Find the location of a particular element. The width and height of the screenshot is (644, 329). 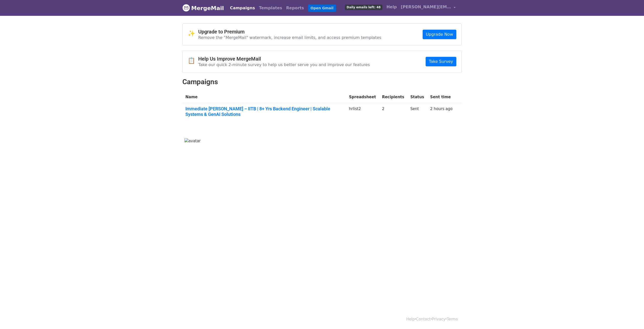

a: Terms is located at coordinates (453, 319).